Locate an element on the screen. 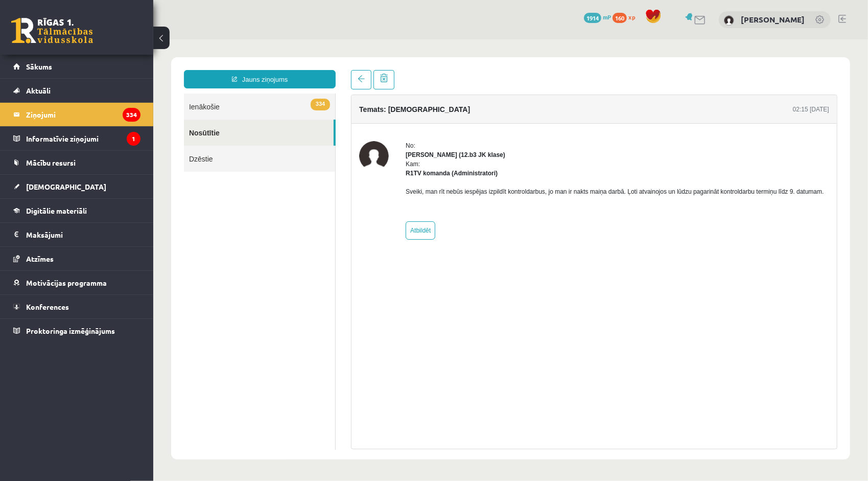  a: 160 xp is located at coordinates (627, 17).